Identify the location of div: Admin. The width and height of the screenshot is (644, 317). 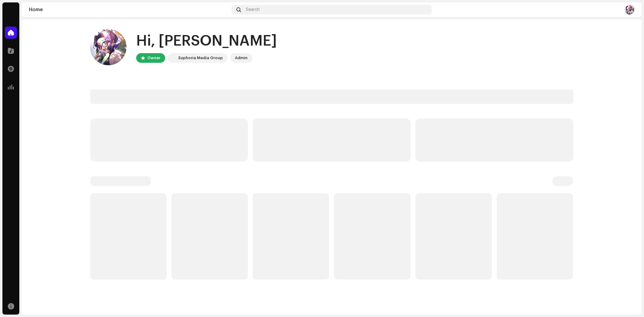
(241, 58).